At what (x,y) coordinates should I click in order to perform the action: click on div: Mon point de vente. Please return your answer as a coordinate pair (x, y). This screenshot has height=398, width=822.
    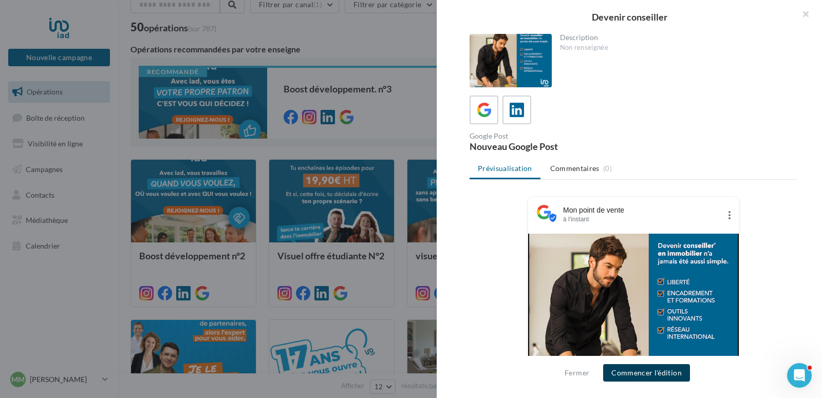
    Looking at the image, I should click on (642, 210).